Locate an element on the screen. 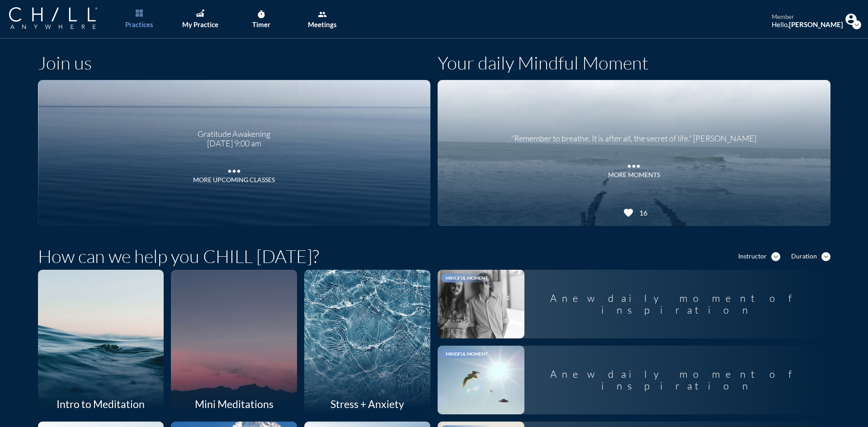 The width and height of the screenshot is (868, 427). img: Graph is located at coordinates (200, 13).